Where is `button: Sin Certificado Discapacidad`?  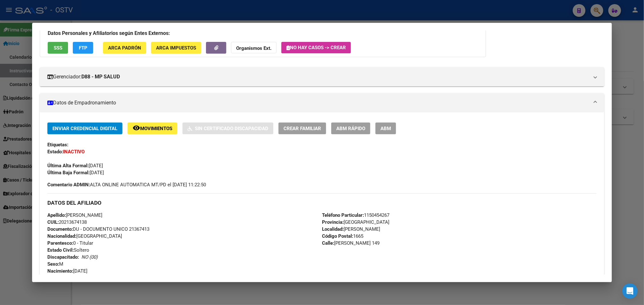 button: Sin Certificado Discapacidad is located at coordinates (228, 129).